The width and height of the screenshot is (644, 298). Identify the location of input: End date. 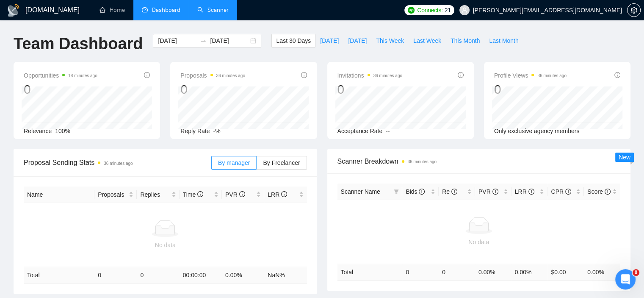
(229, 41).